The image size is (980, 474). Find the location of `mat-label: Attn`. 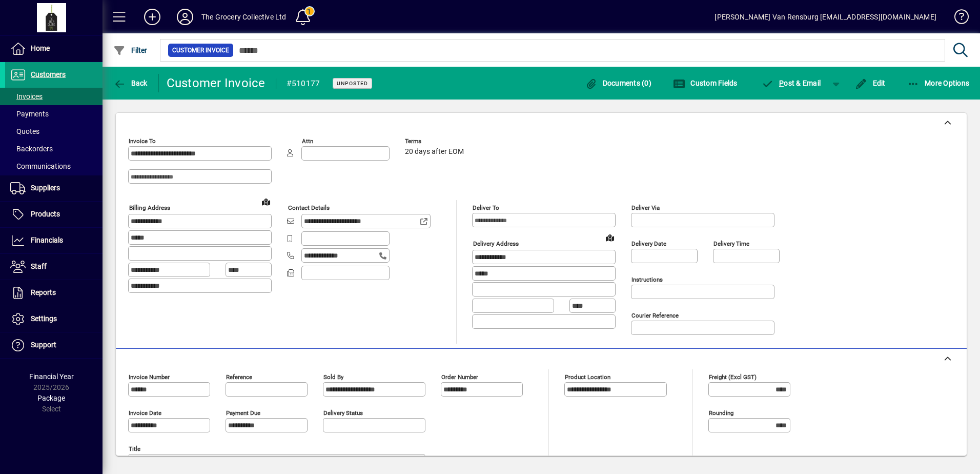

mat-label: Attn is located at coordinates (307, 141).